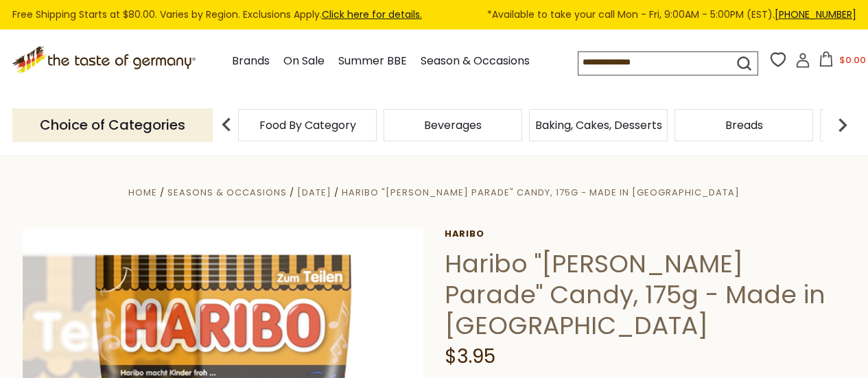  What do you see at coordinates (250, 61) in the screenshot?
I see `a: Brands` at bounding box center [250, 61].